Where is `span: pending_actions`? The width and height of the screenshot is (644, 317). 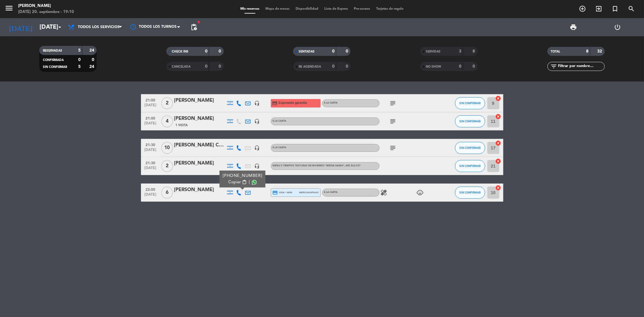 span: pending_actions is located at coordinates (194, 27).